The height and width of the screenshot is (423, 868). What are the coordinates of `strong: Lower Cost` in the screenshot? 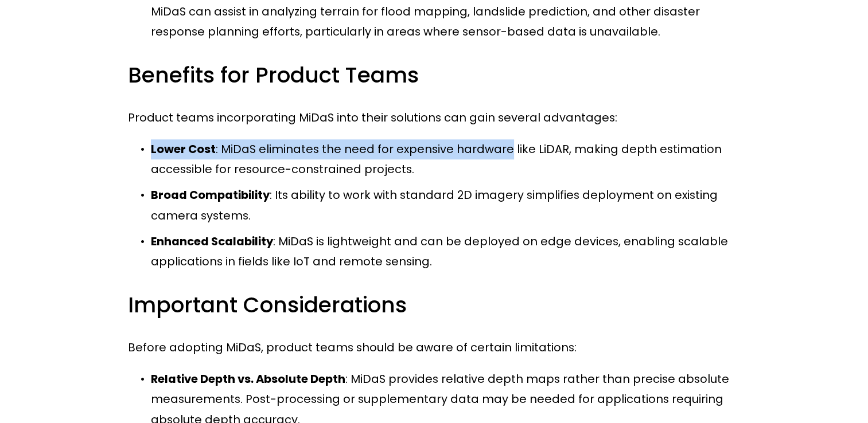 It's located at (183, 149).